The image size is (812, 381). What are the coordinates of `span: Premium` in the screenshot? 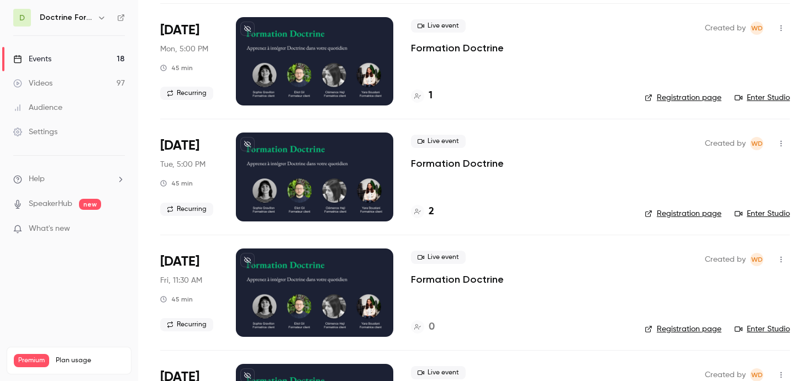 It's located at (31, 361).